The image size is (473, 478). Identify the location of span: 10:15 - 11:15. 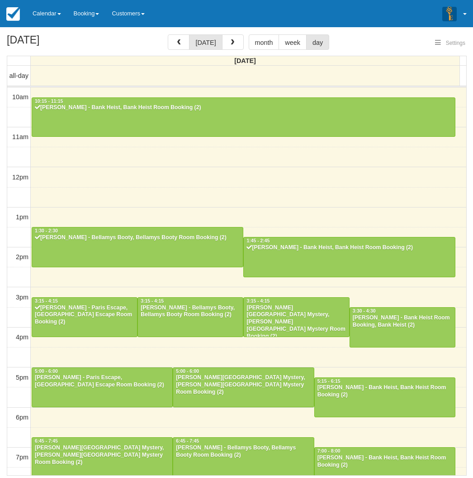
(49, 101).